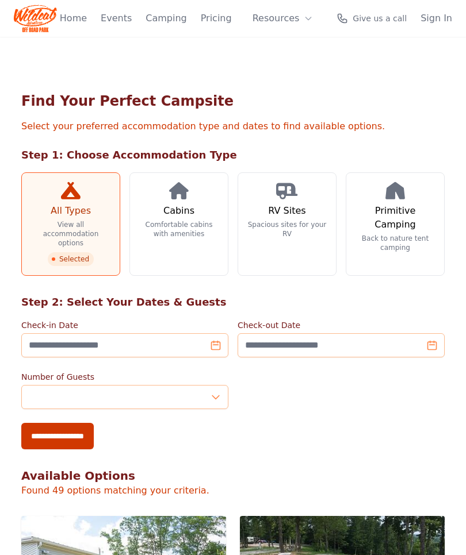 This screenshot has width=466, height=555. I want to click on a: Events, so click(116, 18).